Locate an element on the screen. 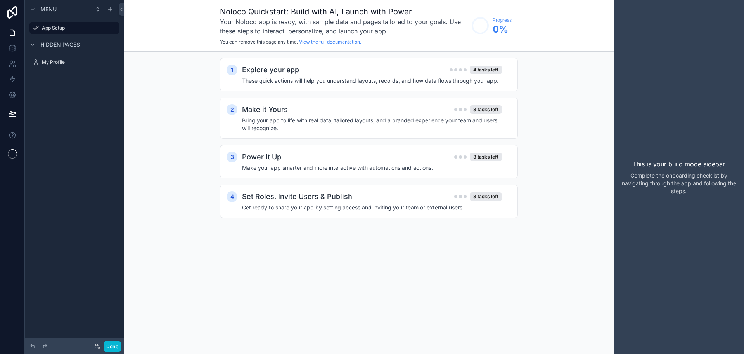  h2: Explore your app is located at coordinates (270, 70).